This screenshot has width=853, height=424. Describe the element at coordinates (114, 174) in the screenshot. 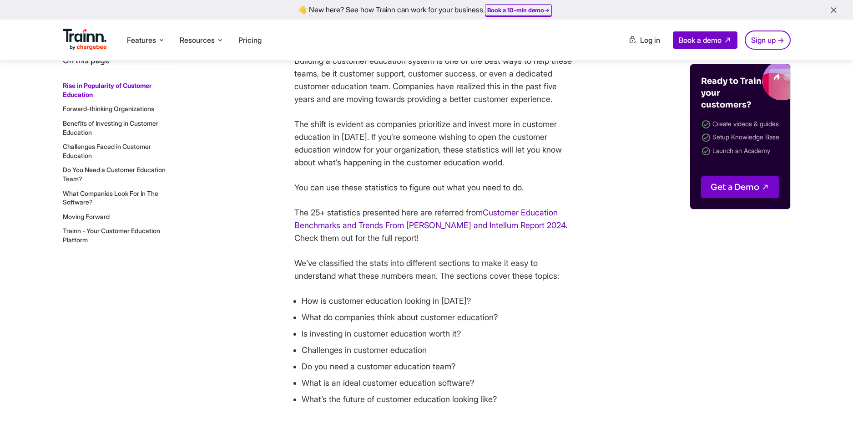

I see `a: Do You Need a Customer Education Team?` at that location.